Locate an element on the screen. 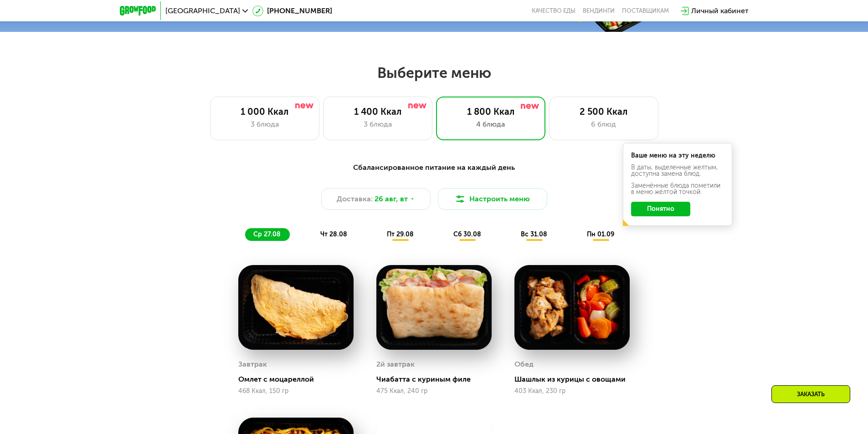 This screenshot has height=434, width=868. span: 26 авг, вт is located at coordinates (391, 199).